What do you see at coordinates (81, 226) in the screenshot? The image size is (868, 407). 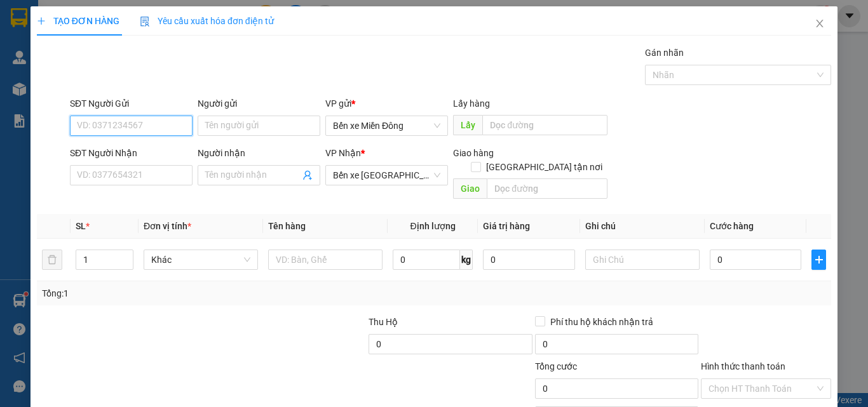 I see `span: SL` at bounding box center [81, 226].